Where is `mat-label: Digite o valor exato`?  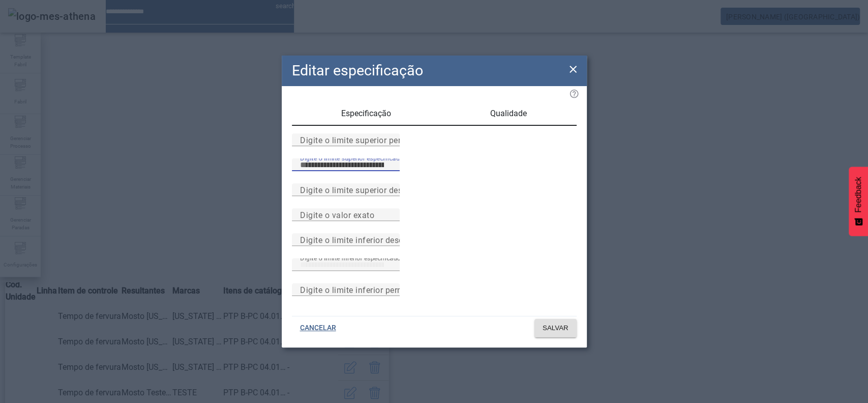 mat-label: Digite o valor exato is located at coordinates (337, 214).